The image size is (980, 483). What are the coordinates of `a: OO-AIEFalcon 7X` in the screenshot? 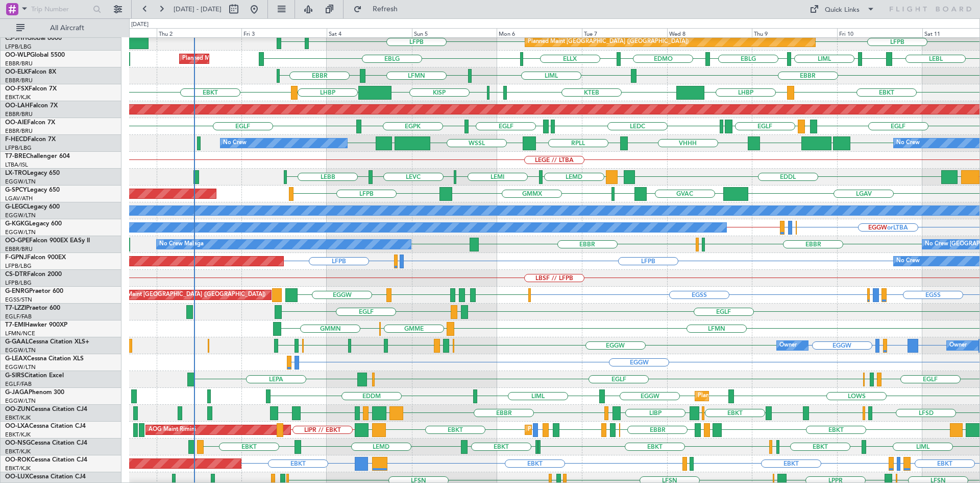 It's located at (30, 123).